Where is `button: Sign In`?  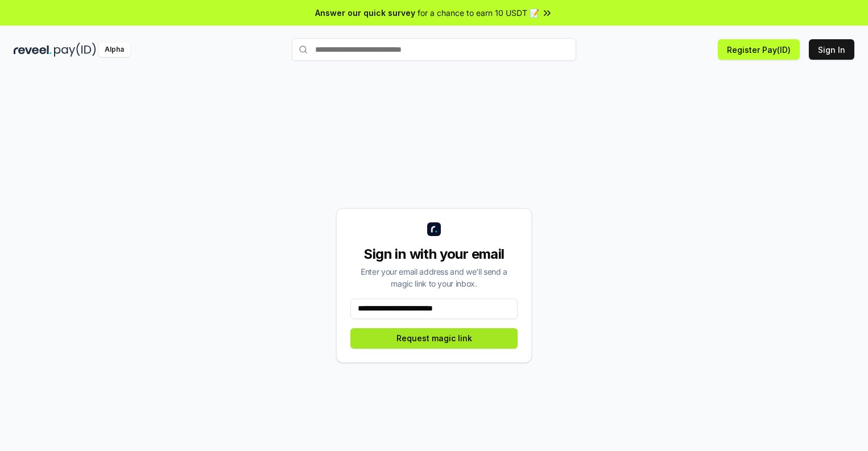
button: Sign In is located at coordinates (831, 50).